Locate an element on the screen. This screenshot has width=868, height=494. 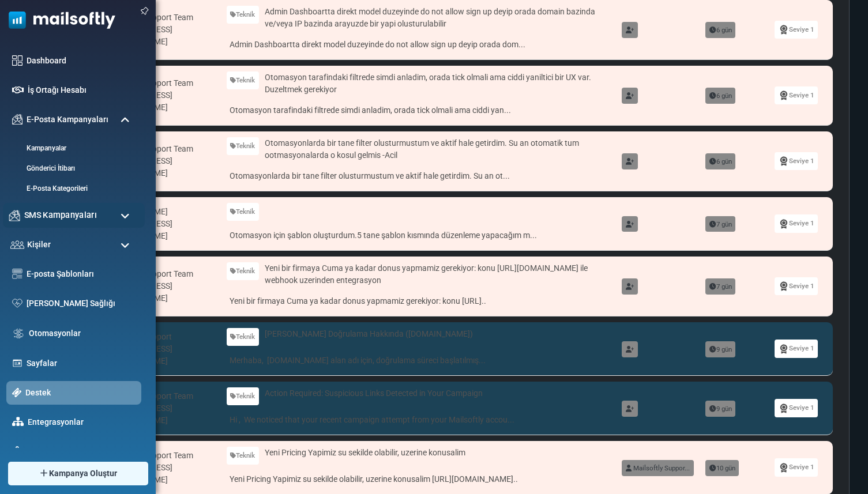
span: Kişiler is located at coordinates (39, 244).